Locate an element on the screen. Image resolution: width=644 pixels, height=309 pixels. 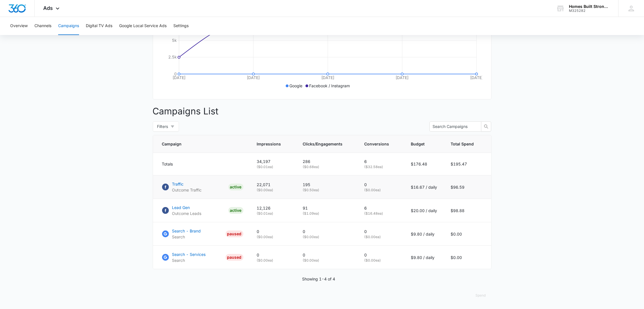
p: Showing 1-4 of 4 is located at coordinates (319, 279).